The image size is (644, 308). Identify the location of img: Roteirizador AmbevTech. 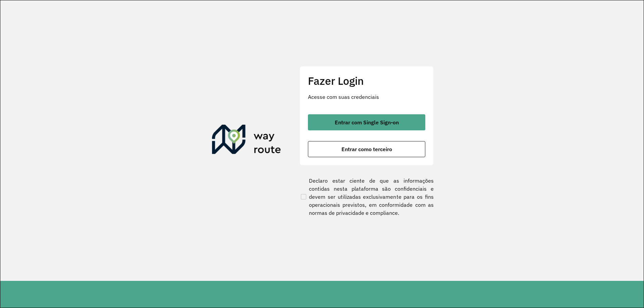
(247, 141).